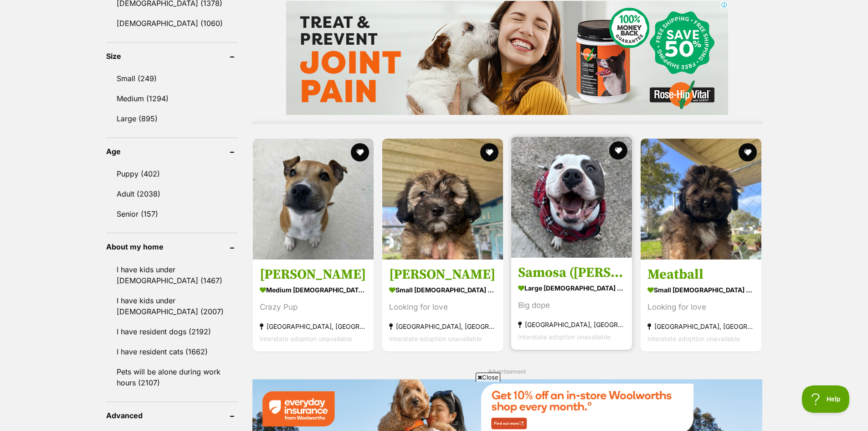 The height and width of the screenshot is (431, 868). What do you see at coordinates (172, 99) in the screenshot?
I see `a: Medium (1294)` at bounding box center [172, 99].